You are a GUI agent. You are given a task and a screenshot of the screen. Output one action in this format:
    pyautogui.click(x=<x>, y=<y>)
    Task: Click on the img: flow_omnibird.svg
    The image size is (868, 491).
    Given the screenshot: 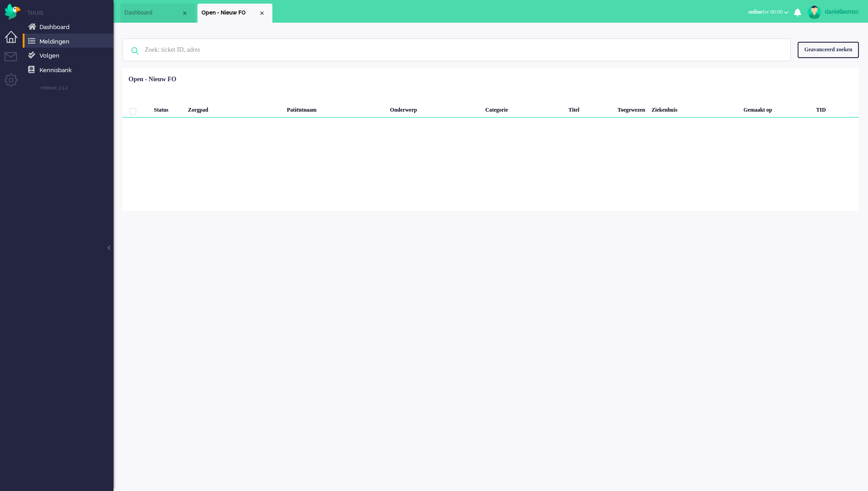 What is the action you would take?
    pyautogui.click(x=13, y=11)
    